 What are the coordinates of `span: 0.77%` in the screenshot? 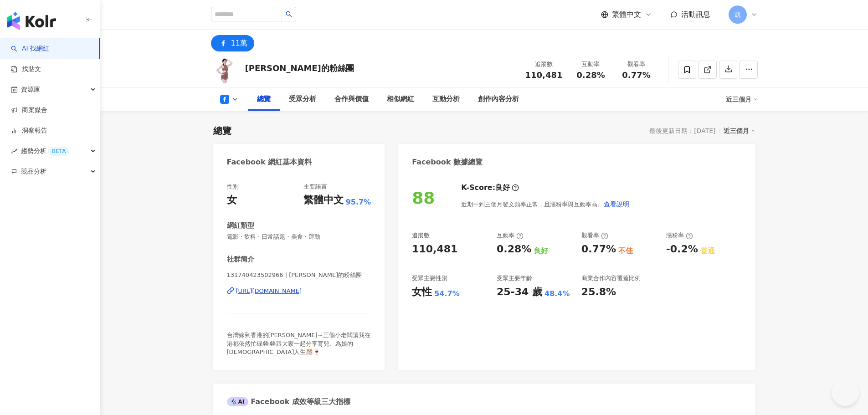 It's located at (635, 75).